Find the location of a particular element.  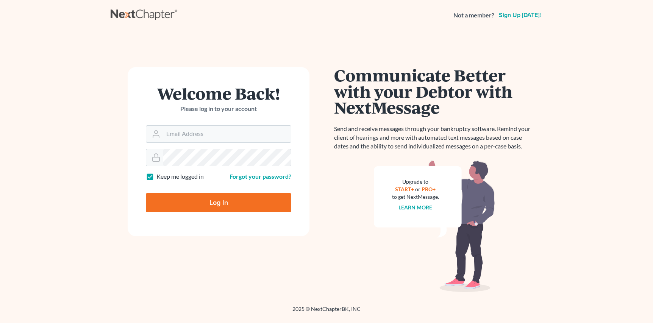

div: Upgrade to is located at coordinates (415, 182).